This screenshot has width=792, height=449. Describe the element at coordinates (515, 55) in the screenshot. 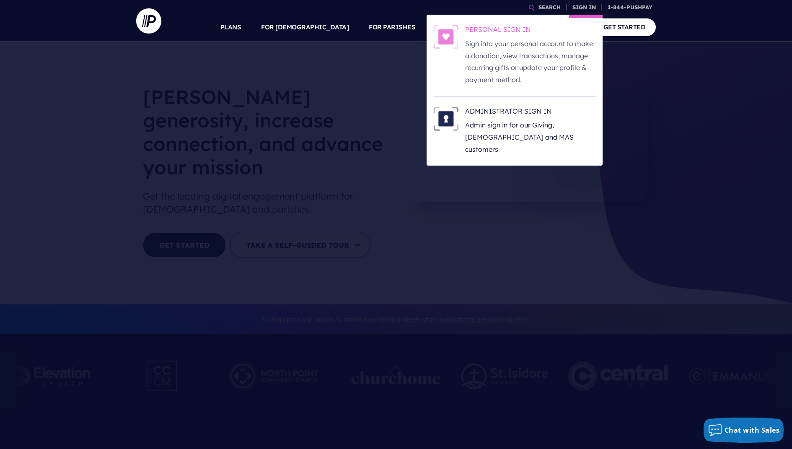

I see `a: PERSONAL SIGN IN - Illustration PERSONAL SIGN IN Sign into your personal account to make a donati...` at that location.